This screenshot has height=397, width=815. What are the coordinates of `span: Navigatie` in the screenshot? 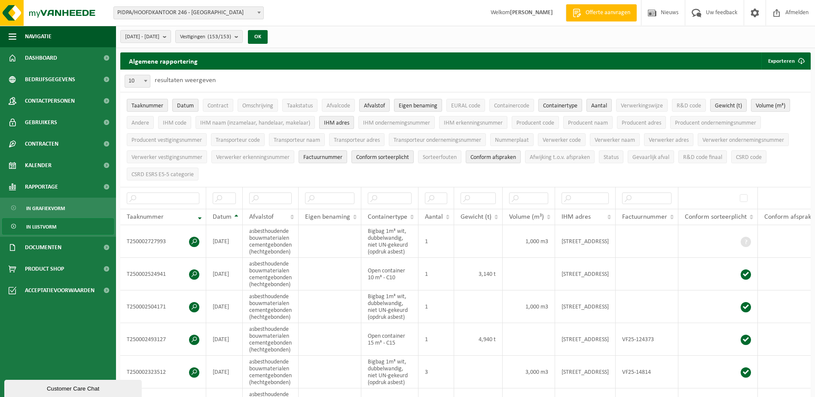 It's located at (38, 37).